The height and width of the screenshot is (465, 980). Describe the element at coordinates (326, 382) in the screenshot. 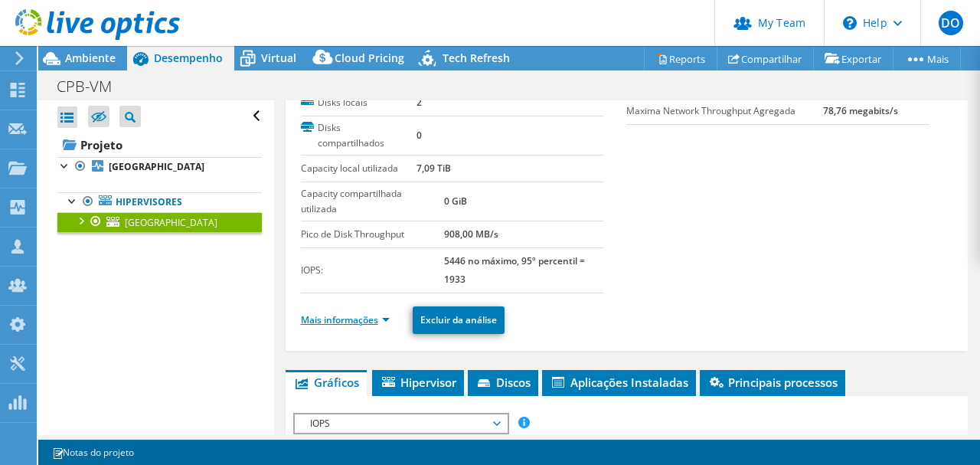

I see `span: Gráficos` at that location.